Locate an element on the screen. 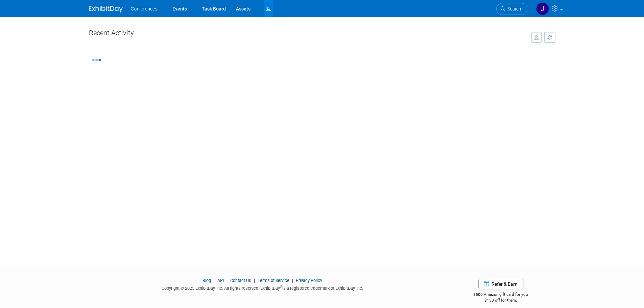  img: ExhibitDay is located at coordinates (106, 9).